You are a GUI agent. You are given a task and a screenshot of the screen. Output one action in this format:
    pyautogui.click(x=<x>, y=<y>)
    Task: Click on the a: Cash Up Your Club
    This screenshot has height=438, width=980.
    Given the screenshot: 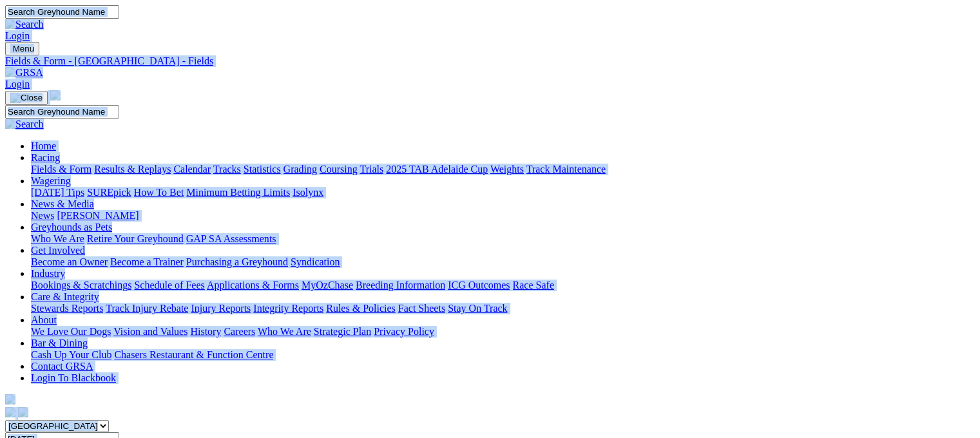 What is the action you would take?
    pyautogui.click(x=71, y=354)
    